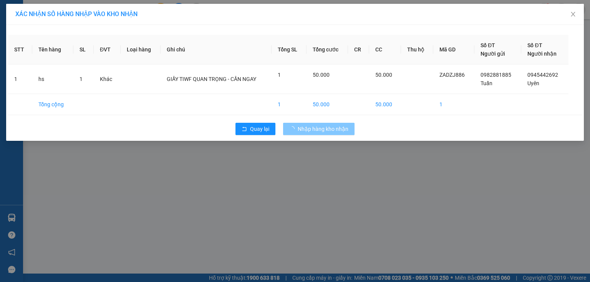  I want to click on th: SL, so click(83, 50).